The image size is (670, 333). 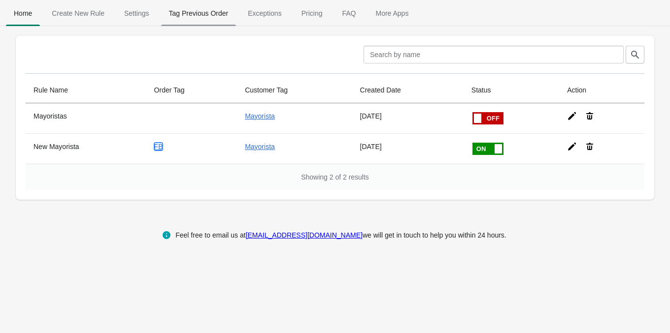 I want to click on button: Settings, so click(x=136, y=13).